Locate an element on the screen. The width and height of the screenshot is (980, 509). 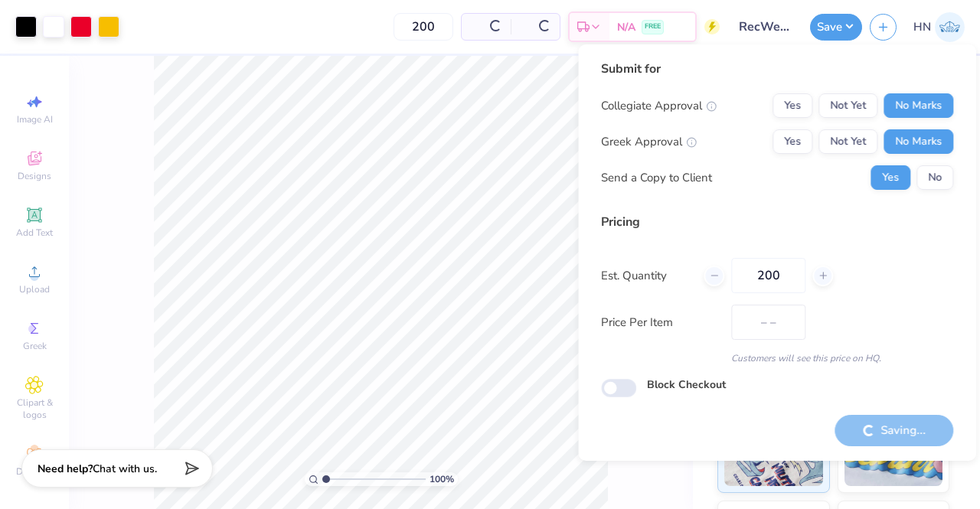
span: HN is located at coordinates (922, 26).